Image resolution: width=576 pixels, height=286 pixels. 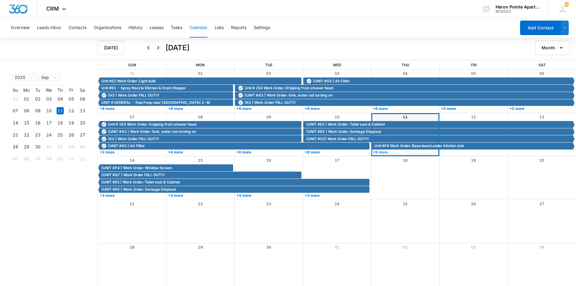 What do you see at coordinates (473, 160) in the screenshot?
I see `a: 19` at bounding box center [473, 160].